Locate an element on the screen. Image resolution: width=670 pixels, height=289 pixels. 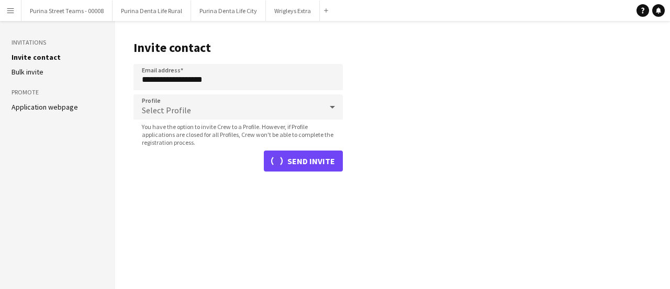
h3: Promote is located at coordinates (58, 92).